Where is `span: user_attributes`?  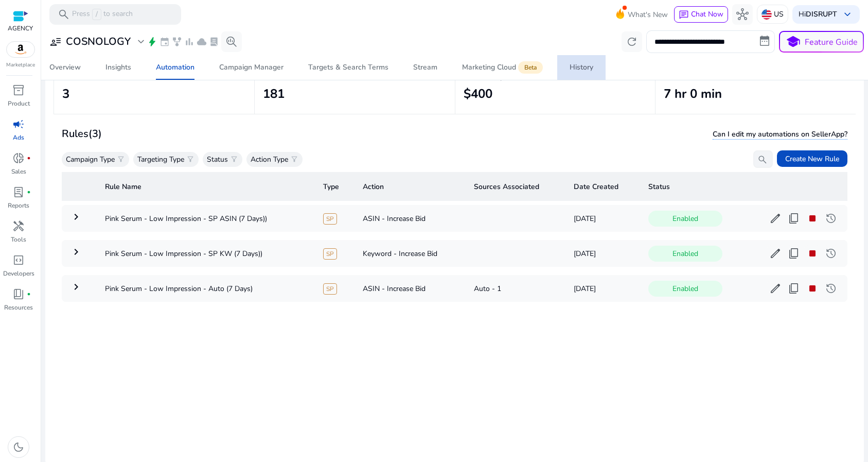 span: user_attributes is located at coordinates (56, 42).